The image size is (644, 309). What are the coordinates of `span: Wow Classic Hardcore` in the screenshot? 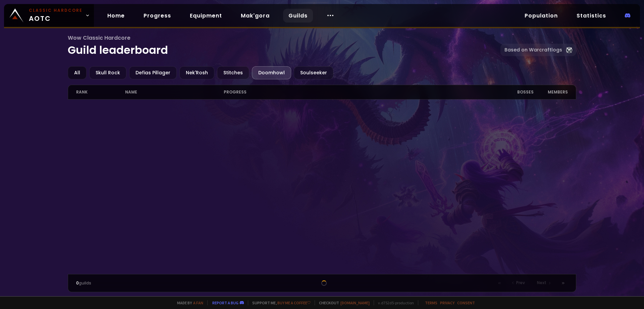 It's located at (284, 38).